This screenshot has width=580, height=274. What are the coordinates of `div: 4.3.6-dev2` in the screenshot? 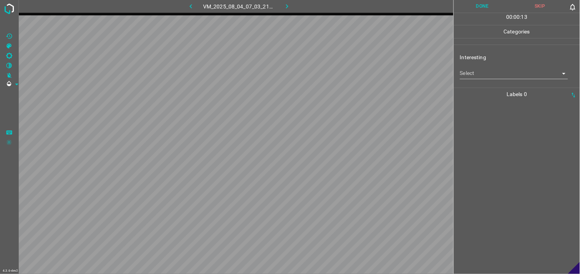 It's located at (10, 271).